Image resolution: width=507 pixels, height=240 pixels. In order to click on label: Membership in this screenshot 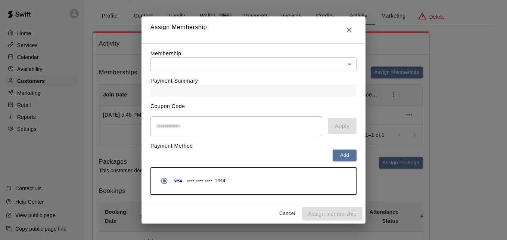, I will do `click(166, 53)`.